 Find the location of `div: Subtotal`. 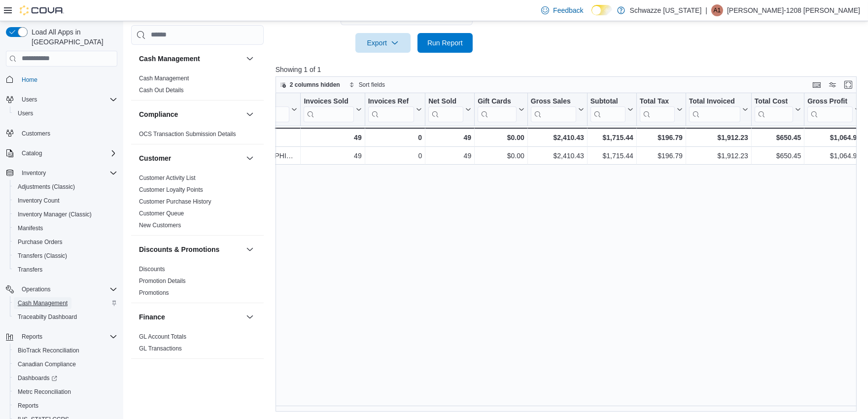

div: Subtotal is located at coordinates (608, 109).